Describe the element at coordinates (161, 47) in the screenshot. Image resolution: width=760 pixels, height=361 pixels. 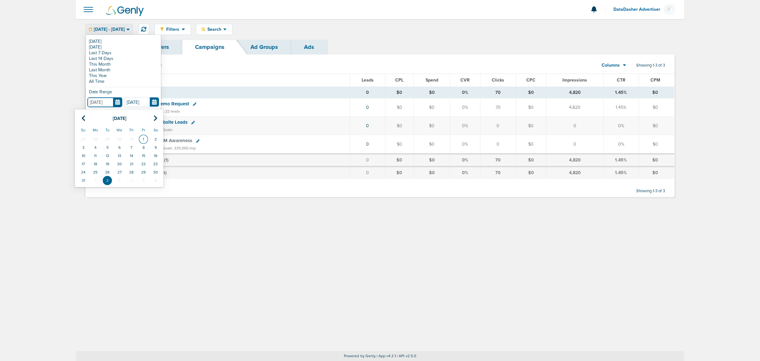
I see `a: Offers` at that location.